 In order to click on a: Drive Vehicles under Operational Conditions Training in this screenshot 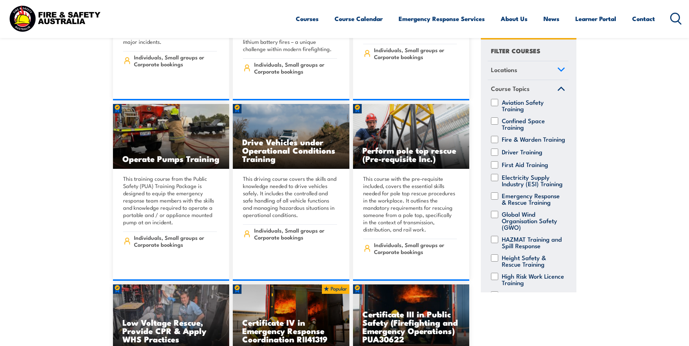, I will do `click(291, 137)`.